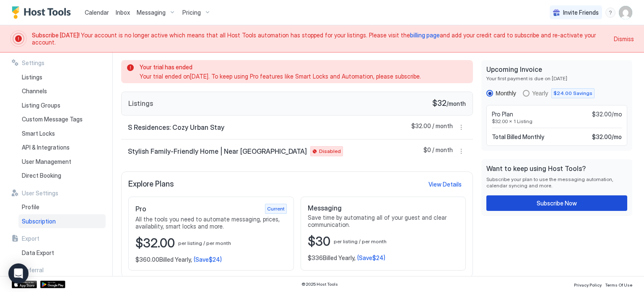  I want to click on span: Pro Plan, so click(502, 114).